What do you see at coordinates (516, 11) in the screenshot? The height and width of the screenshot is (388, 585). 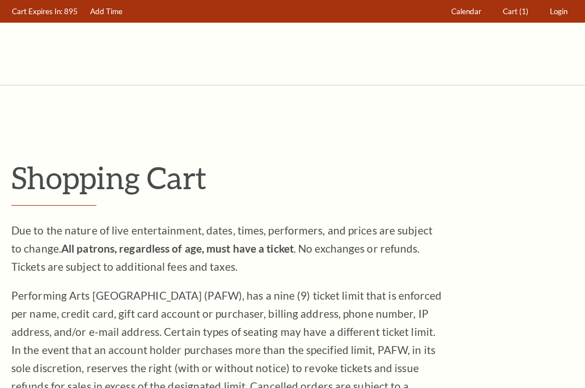 I see `a: Cart (1)` at bounding box center [516, 11].